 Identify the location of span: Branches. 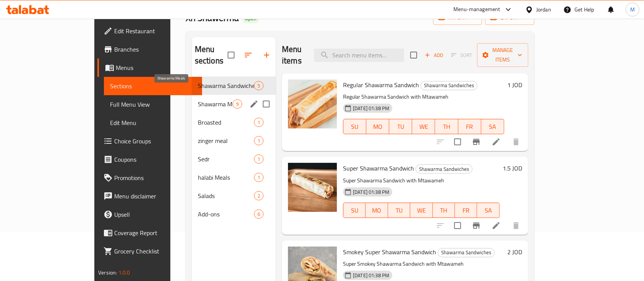
(155, 49).